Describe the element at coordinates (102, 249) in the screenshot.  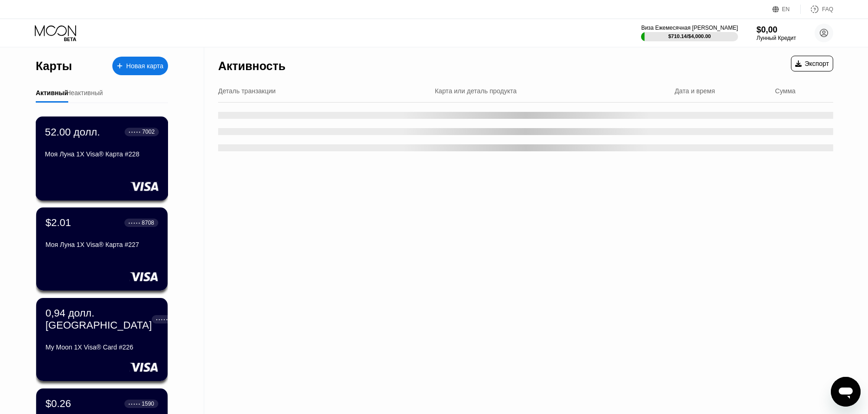
I see `div: $2.01● ● ● ● ●8708Моя Луна 1X Visa® Карта #227` at that location.